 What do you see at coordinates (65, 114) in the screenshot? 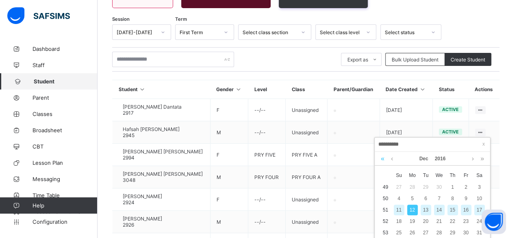
I see `span: Classes` at bounding box center [65, 114].